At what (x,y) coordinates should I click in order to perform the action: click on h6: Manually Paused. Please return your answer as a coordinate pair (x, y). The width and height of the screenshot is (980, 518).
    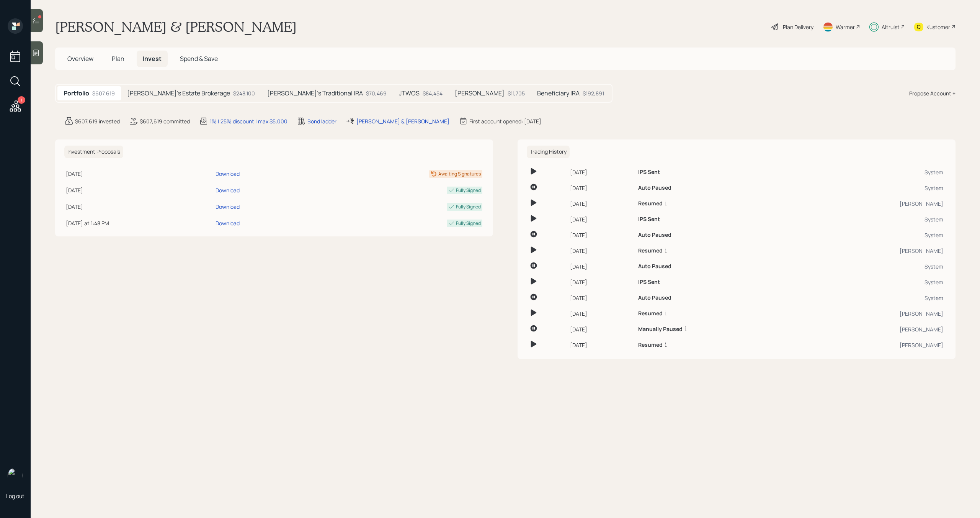
    Looking at the image, I should click on (661, 329).